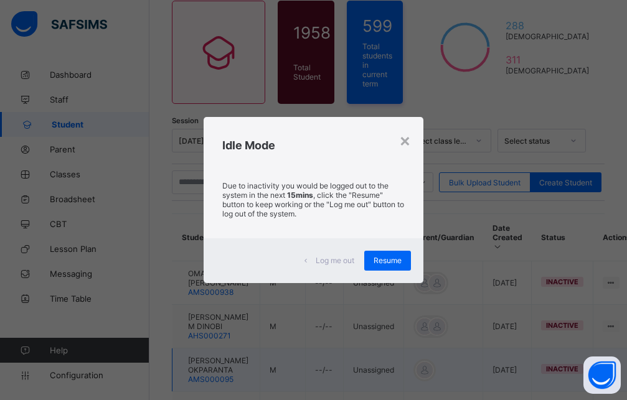 The width and height of the screenshot is (627, 400). What do you see at coordinates (300, 195) in the screenshot?
I see `strong: 15mins` at bounding box center [300, 195].